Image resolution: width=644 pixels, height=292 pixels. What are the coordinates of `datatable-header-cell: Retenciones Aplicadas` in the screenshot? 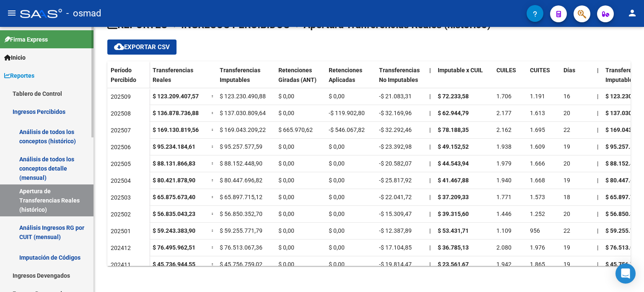 It's located at (350, 79).